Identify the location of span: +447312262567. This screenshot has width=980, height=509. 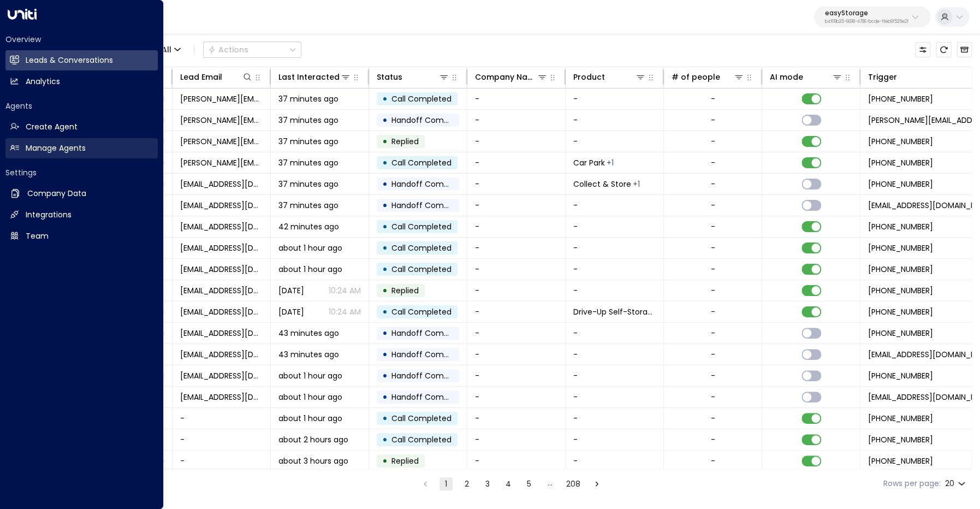
(900, 376).